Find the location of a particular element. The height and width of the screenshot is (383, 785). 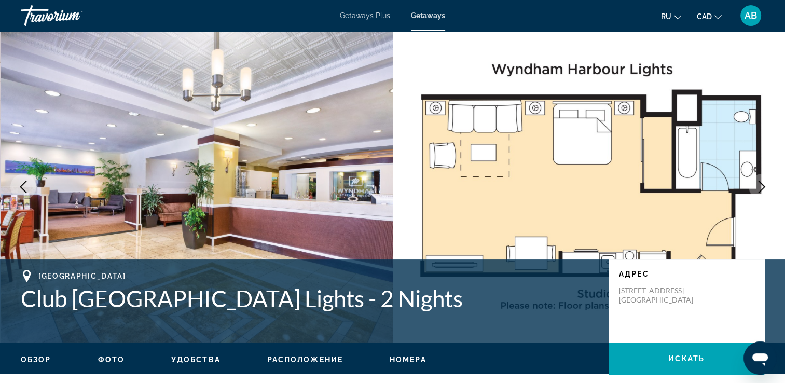

button: искать is located at coordinates (687, 359).